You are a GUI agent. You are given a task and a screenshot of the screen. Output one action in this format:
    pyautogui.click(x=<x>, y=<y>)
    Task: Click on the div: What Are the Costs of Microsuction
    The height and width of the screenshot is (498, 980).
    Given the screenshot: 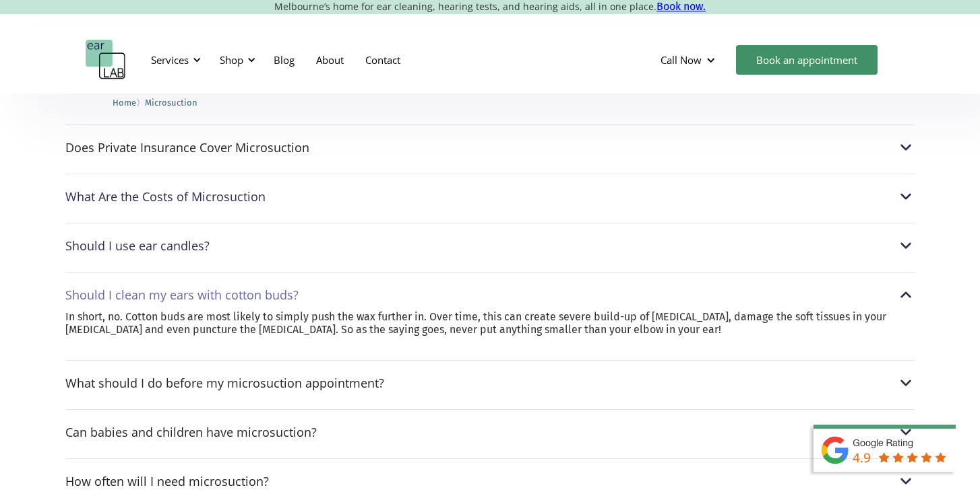 What is the action you would take?
    pyautogui.click(x=165, y=197)
    